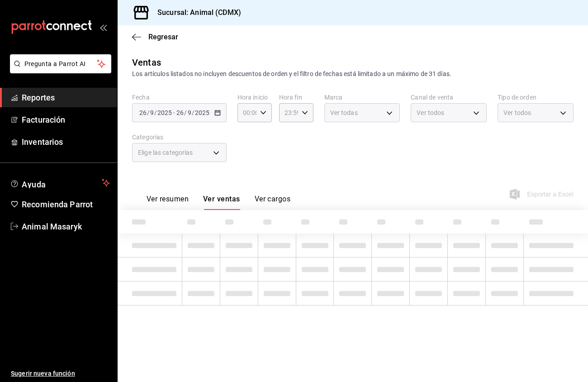 The image size is (588, 382). Describe the element at coordinates (60, 183) in the screenshot. I see `span: Ayuda` at that location.